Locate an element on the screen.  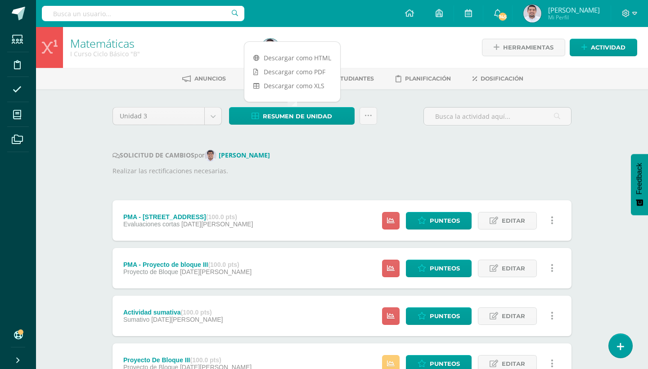
input: Busca la actividad aquí... is located at coordinates (497, 116).